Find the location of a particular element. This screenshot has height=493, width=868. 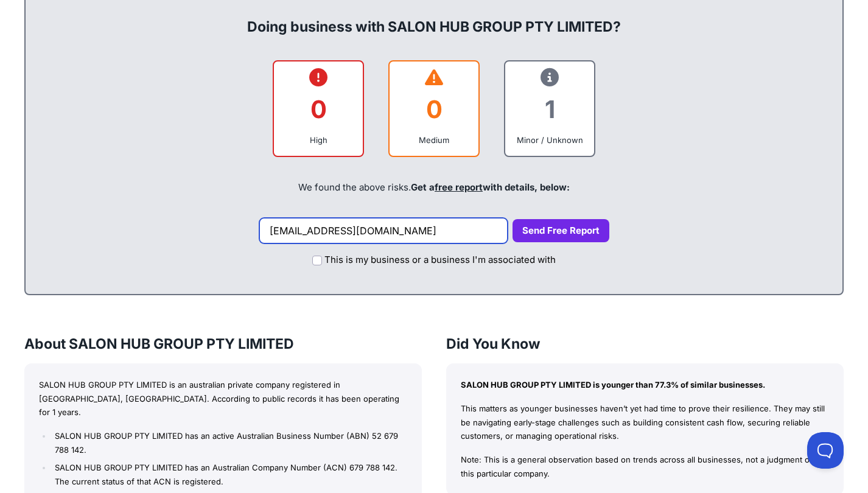

h3: About SALON HUB GROUP PTY LIMITED is located at coordinates (223, 344).